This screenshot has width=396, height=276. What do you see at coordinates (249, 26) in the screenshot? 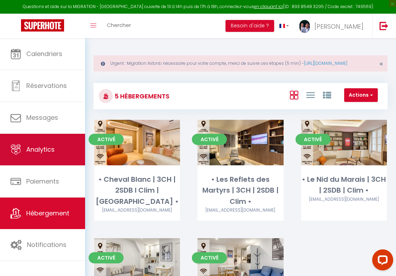
I see `button: Besoin d'aide ?` at bounding box center [249, 26].